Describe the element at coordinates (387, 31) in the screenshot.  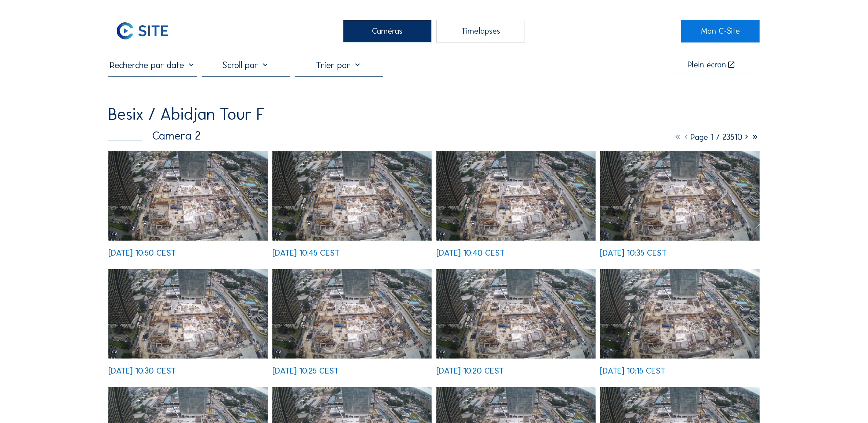
I see `div: Caméras` at that location.